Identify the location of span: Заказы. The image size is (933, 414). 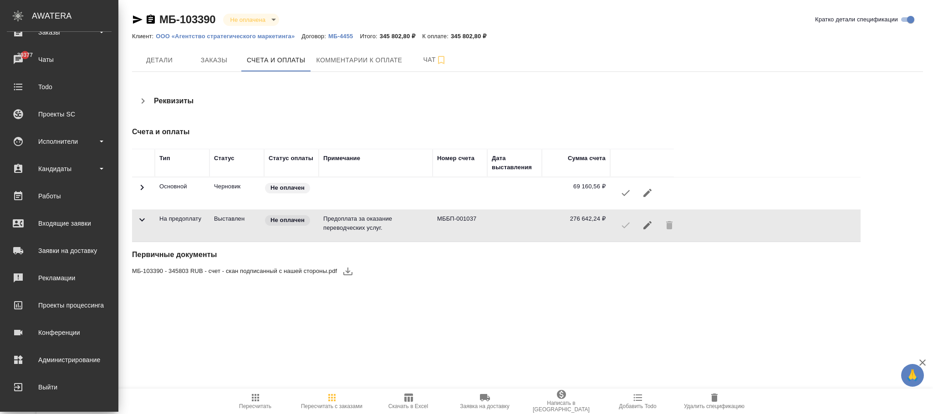
(214, 60).